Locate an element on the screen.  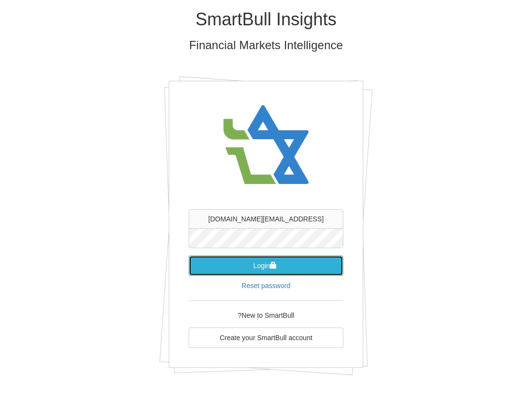
h1: SmartBull Insights is located at coordinates (266, 19).